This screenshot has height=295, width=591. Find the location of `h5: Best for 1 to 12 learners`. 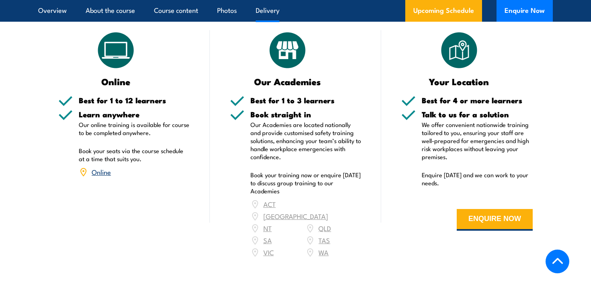

h5: Best for 1 to 12 learners is located at coordinates (134, 100).